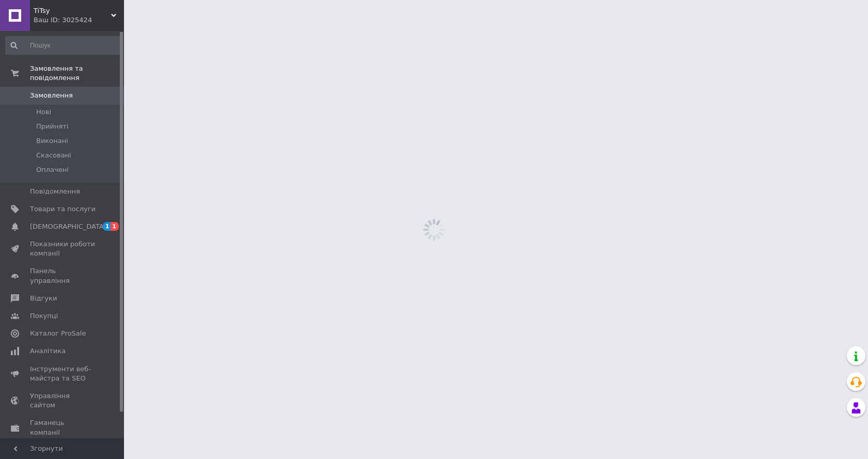  Describe the element at coordinates (52, 141) in the screenshot. I see `span: Виконані` at that location.